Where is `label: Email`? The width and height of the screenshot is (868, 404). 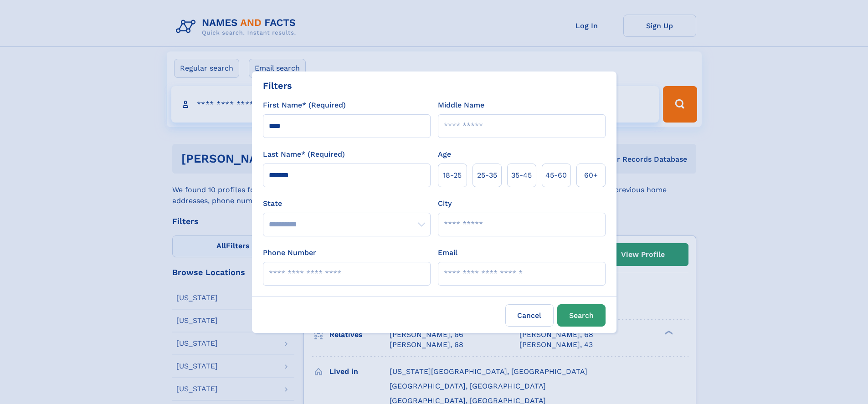
label: Email is located at coordinates (447, 253).